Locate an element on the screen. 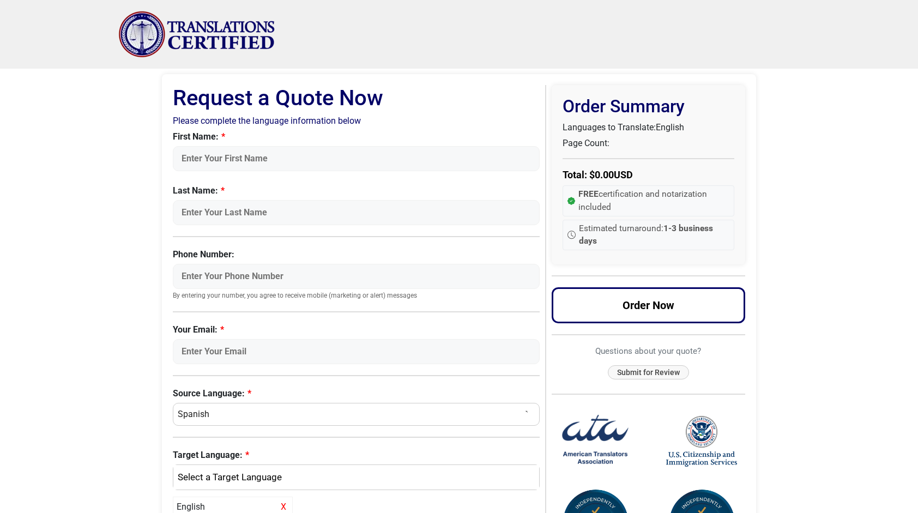 This screenshot has width=918, height=513. h6: Questions about your quote? is located at coordinates (649, 351).